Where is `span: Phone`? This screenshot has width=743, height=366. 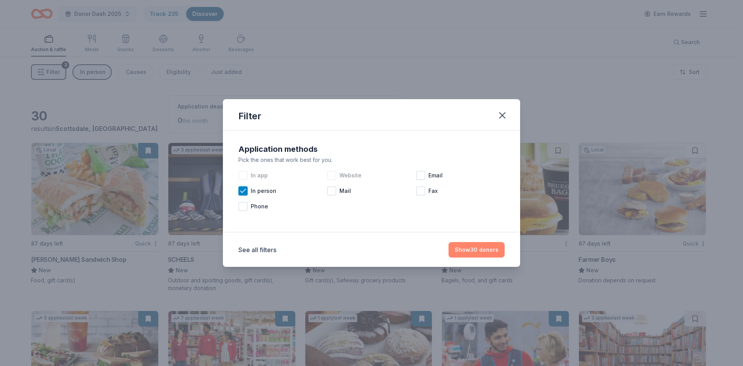 span: Phone is located at coordinates (259, 206).